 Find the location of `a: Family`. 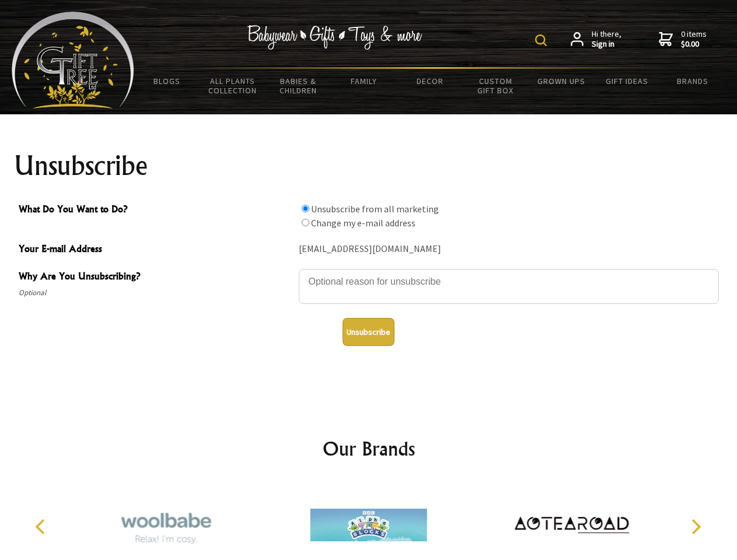

a: Family is located at coordinates (364, 81).